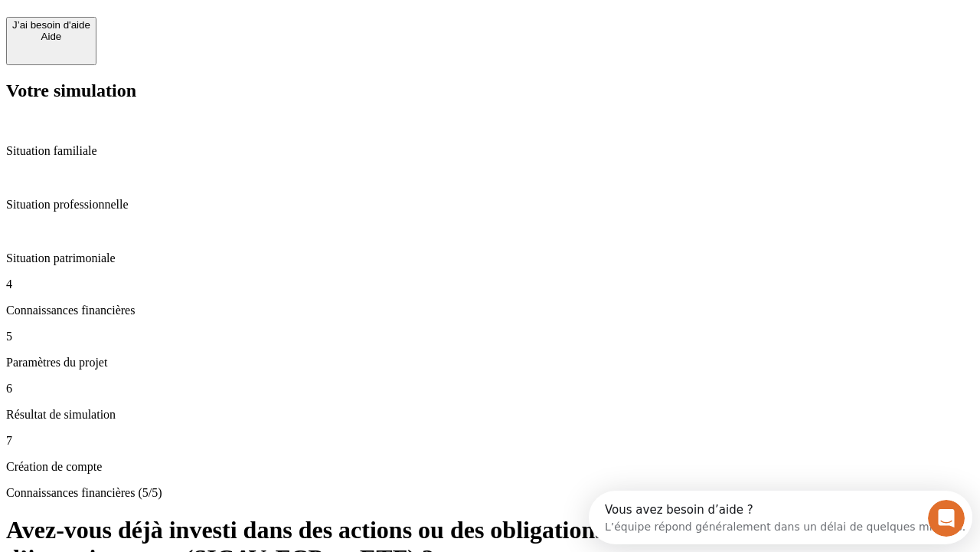  I want to click on p: Situation familiale, so click(490, 151).